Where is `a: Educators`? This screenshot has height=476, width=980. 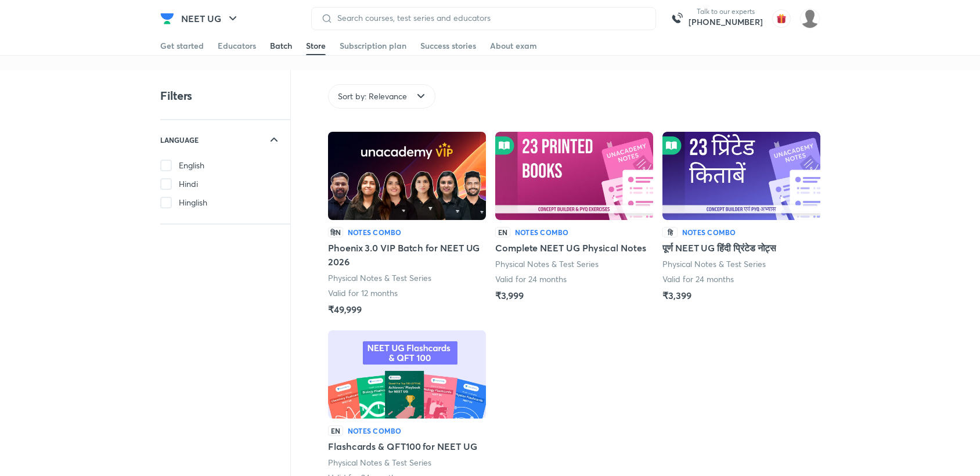 a: Educators is located at coordinates (237, 46).